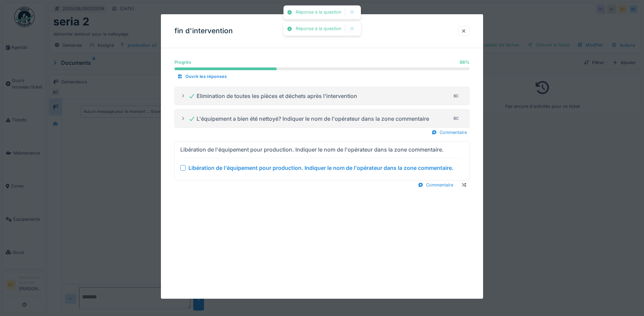 Image resolution: width=644 pixels, height=316 pixels. I want to click on div: 66 %, so click(464, 62).